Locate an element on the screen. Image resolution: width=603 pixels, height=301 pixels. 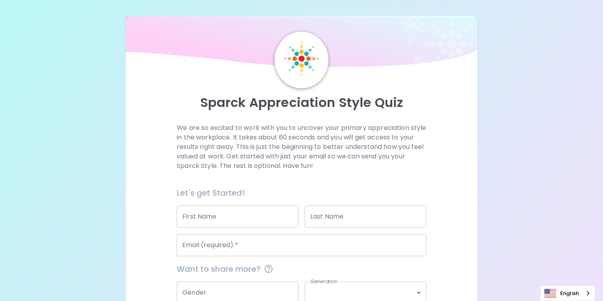
p: We are so excited to work with you to uncover your primary appreciation style in the workplace. I... is located at coordinates (301, 147).